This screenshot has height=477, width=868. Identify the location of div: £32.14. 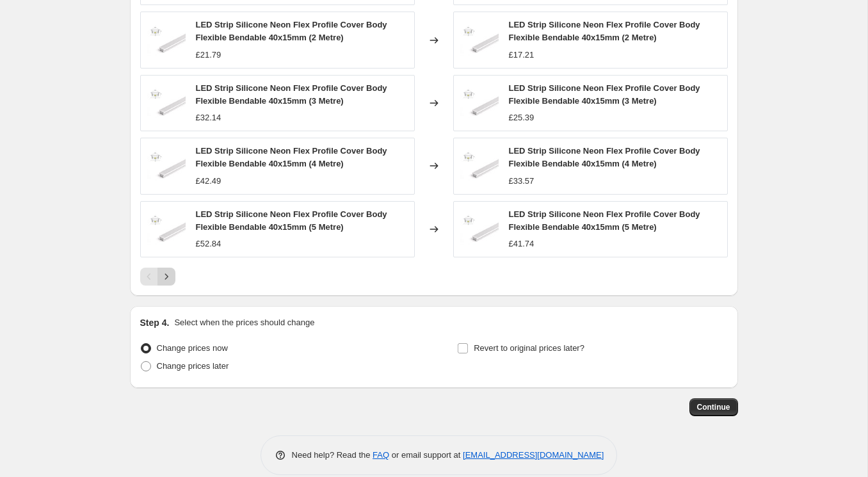
(209, 117).